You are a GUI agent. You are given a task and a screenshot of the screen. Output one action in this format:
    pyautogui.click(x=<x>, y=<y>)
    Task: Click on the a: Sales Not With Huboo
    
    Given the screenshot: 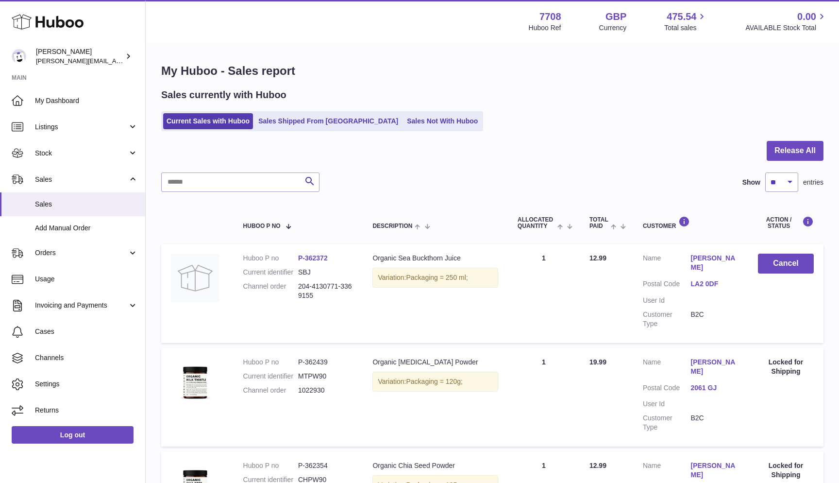 What is the action you would take?
    pyautogui.click(x=442, y=121)
    